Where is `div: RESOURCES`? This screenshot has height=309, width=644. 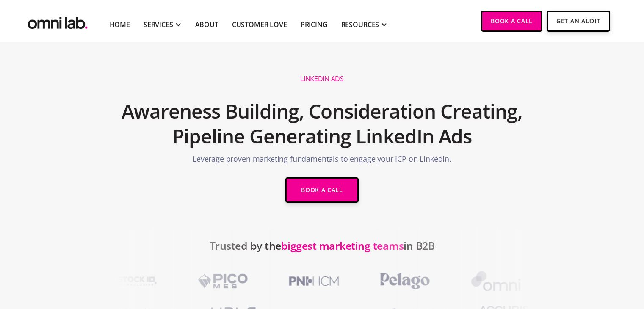 div: RESOURCES is located at coordinates (360, 25).